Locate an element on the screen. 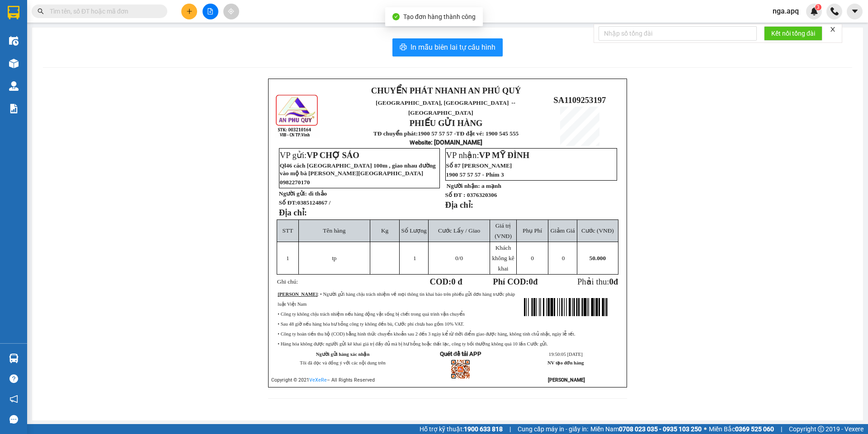 The width and height of the screenshot is (868, 434). strong: NV tạo đơn hàng is located at coordinates (566, 363).